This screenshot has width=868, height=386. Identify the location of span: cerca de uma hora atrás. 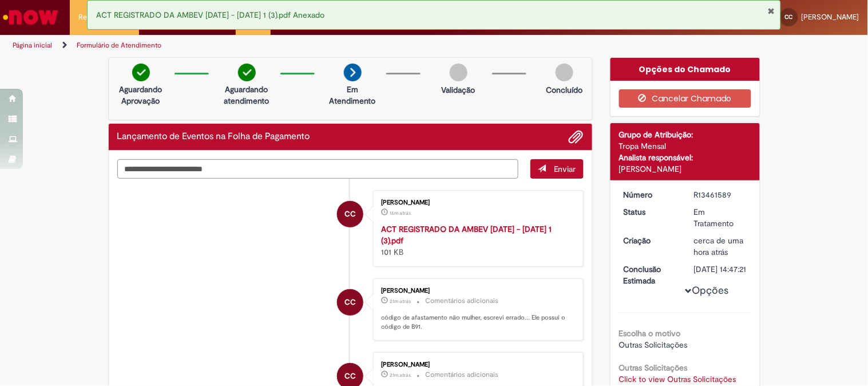
(719, 246).